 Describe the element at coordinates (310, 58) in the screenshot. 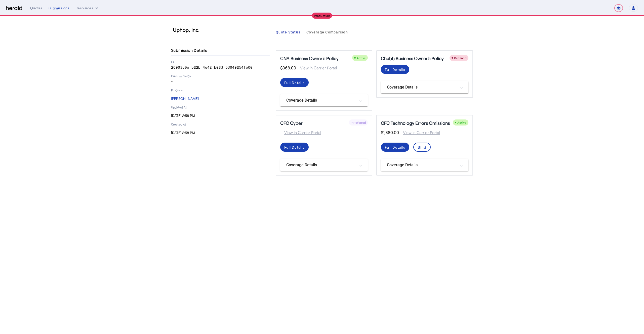

I see `h5: CNA Business Owner's Policy` at that location.